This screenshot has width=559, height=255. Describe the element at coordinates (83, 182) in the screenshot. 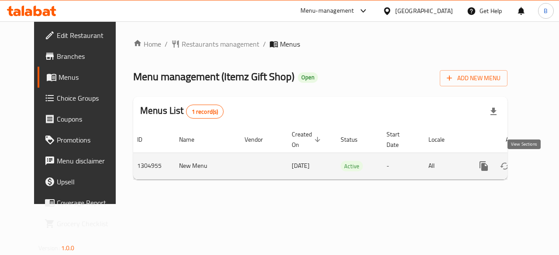

I see `a: Upsell` at that location.